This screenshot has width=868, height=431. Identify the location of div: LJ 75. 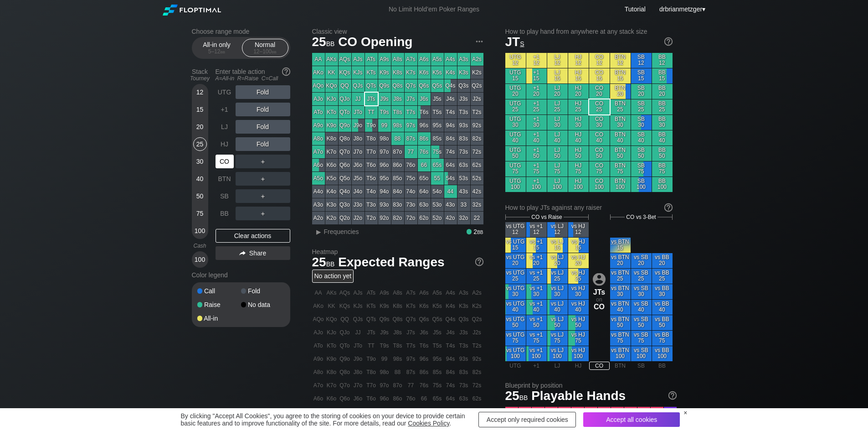
(557, 169).